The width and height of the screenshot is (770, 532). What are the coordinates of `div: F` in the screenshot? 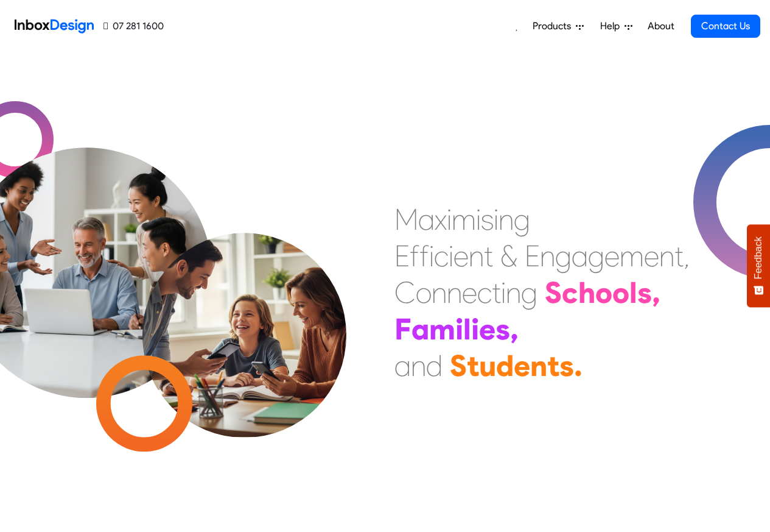 It's located at (403, 329).